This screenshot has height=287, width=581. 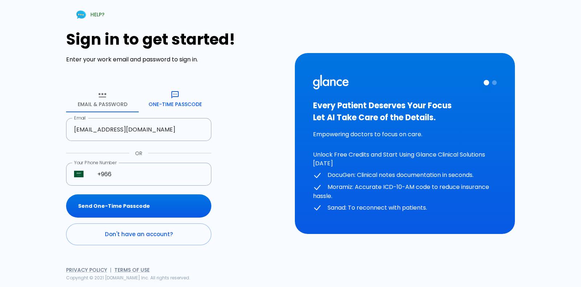 I want to click on a: Privacy Policy, so click(x=86, y=270).